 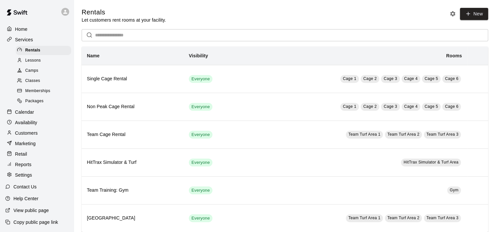 What do you see at coordinates (37, 144) in the screenshot?
I see `a: Marketing` at bounding box center [37, 144].